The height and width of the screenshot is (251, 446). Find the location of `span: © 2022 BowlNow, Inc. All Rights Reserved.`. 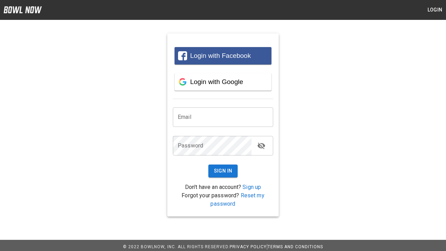

span: © 2022 BowlNow, Inc. All Rights Reserved. is located at coordinates (176, 247).